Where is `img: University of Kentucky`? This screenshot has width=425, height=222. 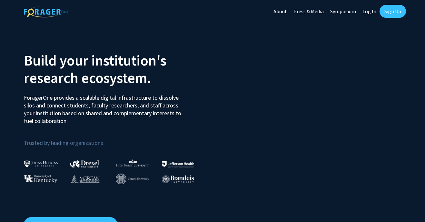 img: University of Kentucky is located at coordinates (41, 179).